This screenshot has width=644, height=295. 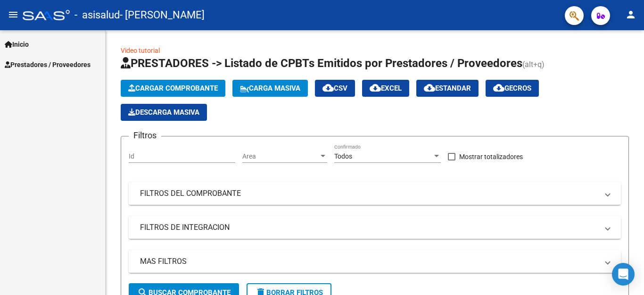 I want to click on span: Cargar Comprobante, so click(x=173, y=88).